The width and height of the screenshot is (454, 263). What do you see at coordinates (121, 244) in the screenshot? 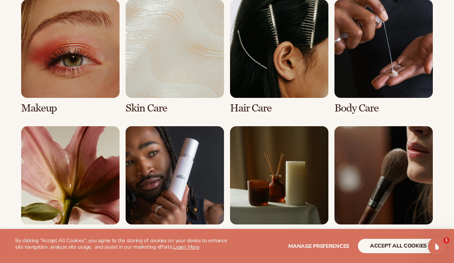
I see `p: By clicking "Accept All Cookies", you agree to the storing of cookies on your device to enhance s...` at bounding box center [121, 244].